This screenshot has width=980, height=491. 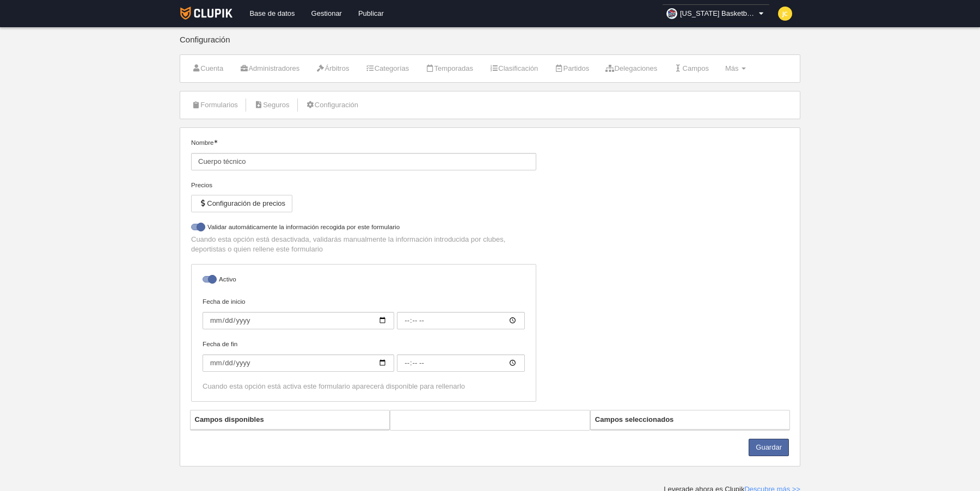 What do you see at coordinates (672, 13) in the screenshot?
I see `img: OabBDyFwVpIX.30x30.jpg` at bounding box center [672, 13].